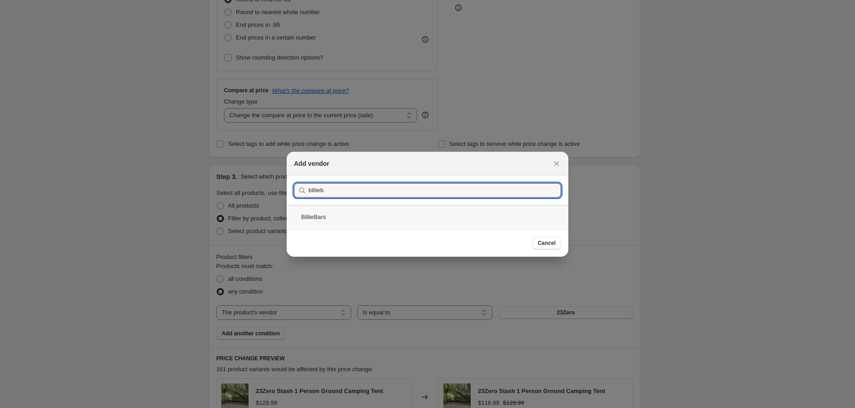  Describe the element at coordinates (427, 217) in the screenshot. I see `div: BillieBars` at that location.